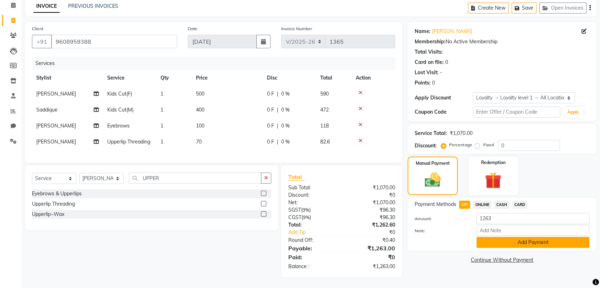  Describe the element at coordinates (130, 78) in the screenshot. I see `th: Service` at that location.